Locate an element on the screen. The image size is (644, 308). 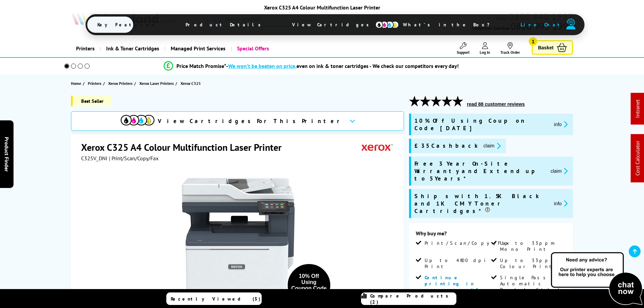
span: Best Seller is located at coordinates (91, 101).